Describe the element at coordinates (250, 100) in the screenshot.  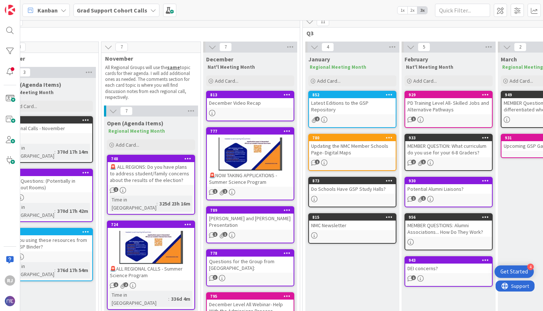
I see `div: 813December Video Recap` at that location.